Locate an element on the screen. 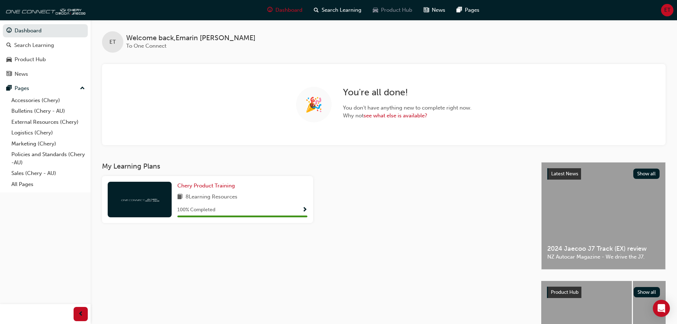  a: Sales (Chery - AU) is located at coordinates (48, 173).